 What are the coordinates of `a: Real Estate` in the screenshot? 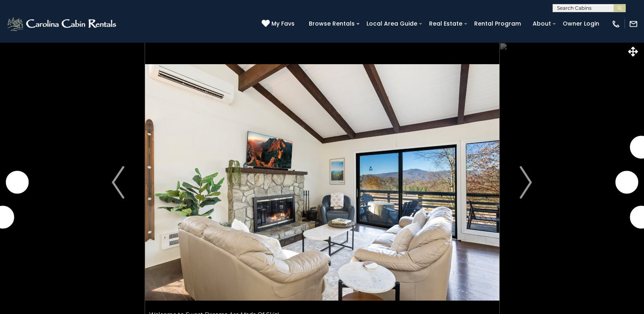 It's located at (446, 24).